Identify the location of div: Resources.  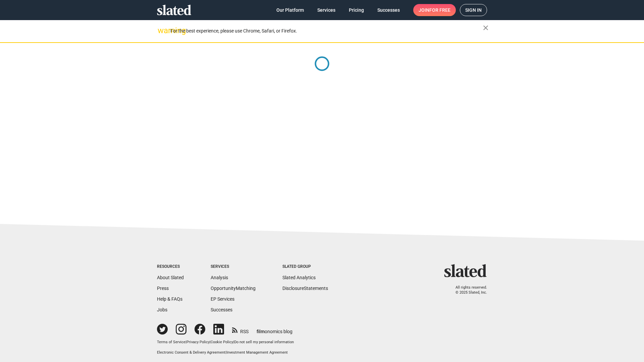
(170, 267).